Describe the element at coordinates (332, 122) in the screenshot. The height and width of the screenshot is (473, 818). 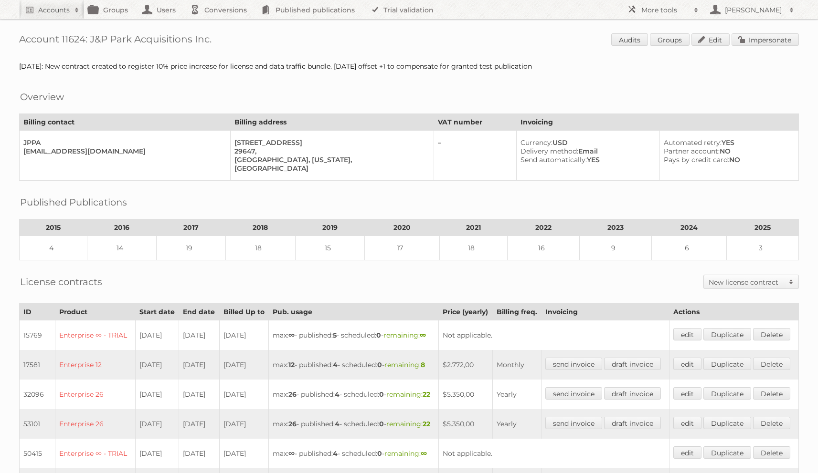
I see `th: Billing address` at that location.